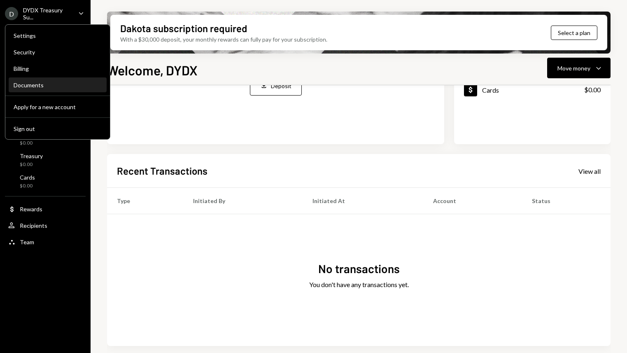  What do you see at coordinates (45, 209) in the screenshot?
I see `a: Rewards` at bounding box center [45, 209].